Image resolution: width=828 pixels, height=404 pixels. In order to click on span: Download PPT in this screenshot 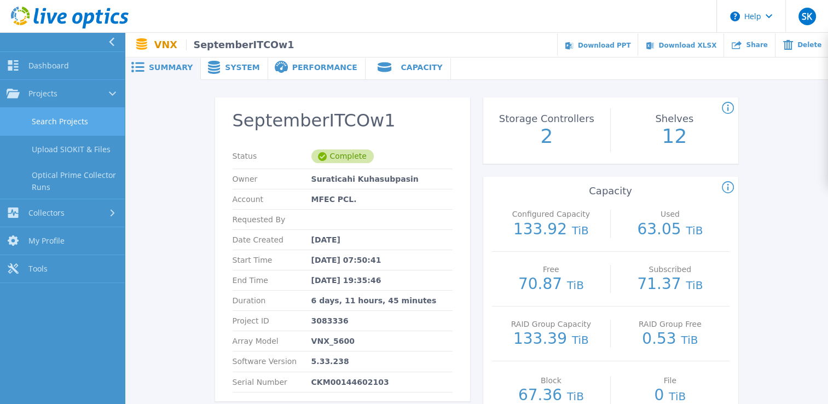, I will do `click(604, 45)`.